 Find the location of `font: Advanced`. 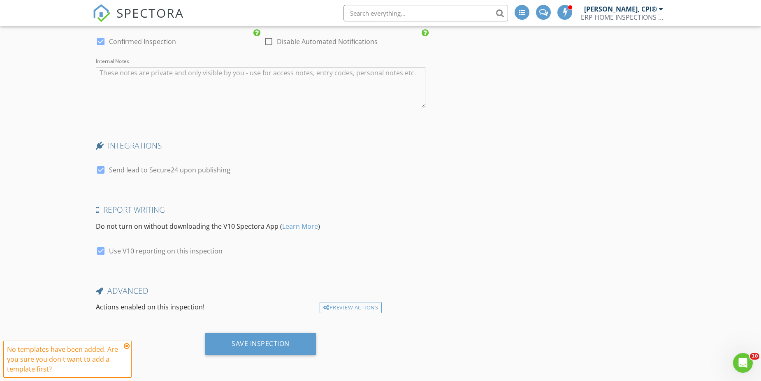

font: Advanced is located at coordinates (128, 290).